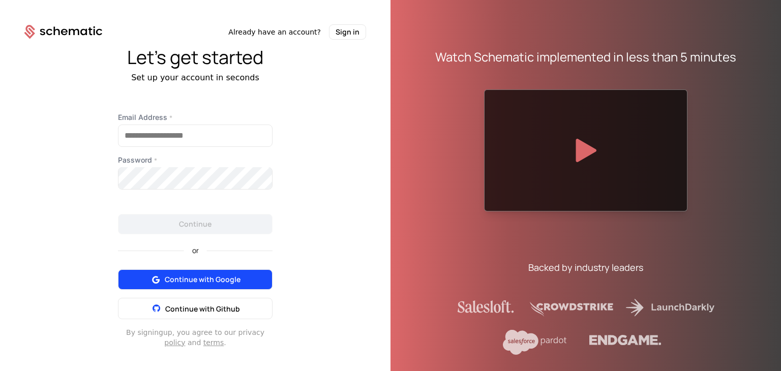 Image resolution: width=781 pixels, height=371 pixels. What do you see at coordinates (195, 251) in the screenshot?
I see `span: or` at bounding box center [195, 251].